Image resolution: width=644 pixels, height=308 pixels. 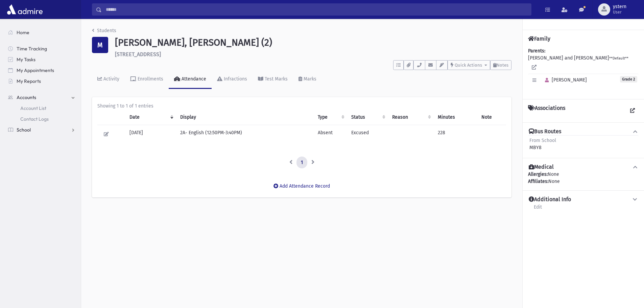 I want to click on h4: Additional Info, so click(x=550, y=200).